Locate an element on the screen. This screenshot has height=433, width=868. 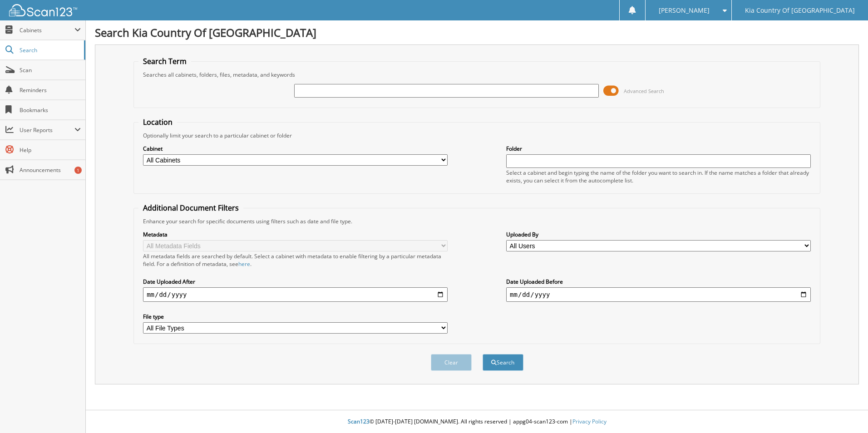
div: Select a cabinet and begin typing the name of the folder you want to search in. If the name match... is located at coordinates (658, 177).